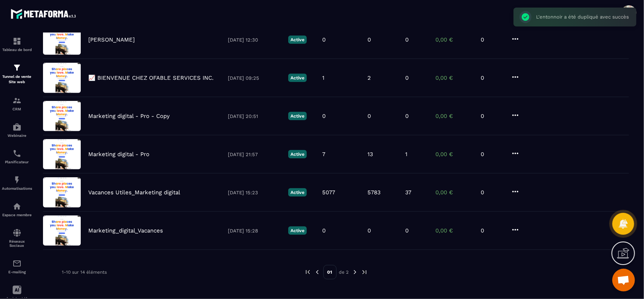 This screenshot has height=299, width=644. Describe the element at coordinates (324, 154) in the screenshot. I see `p: 7` at that location.